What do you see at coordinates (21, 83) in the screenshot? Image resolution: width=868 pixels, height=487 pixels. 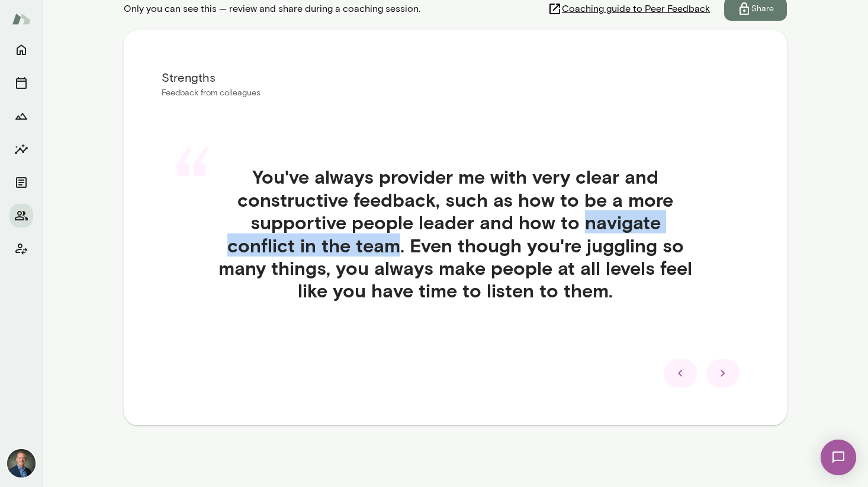 I see `button: Sessions` at bounding box center [21, 83].